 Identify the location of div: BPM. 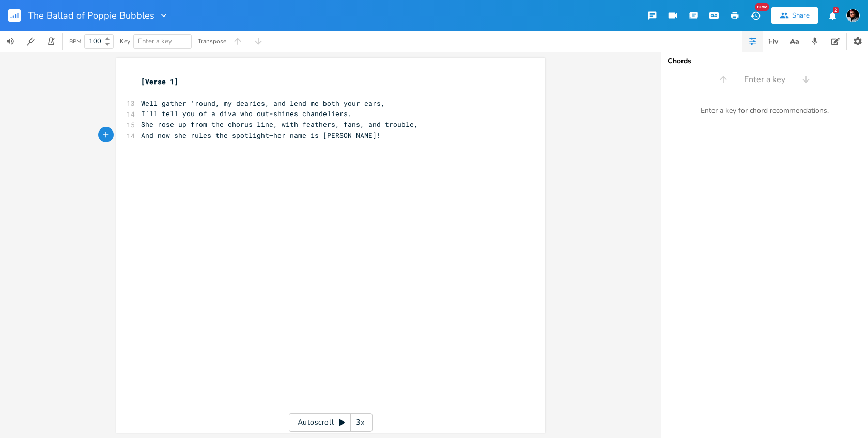
(75, 42).